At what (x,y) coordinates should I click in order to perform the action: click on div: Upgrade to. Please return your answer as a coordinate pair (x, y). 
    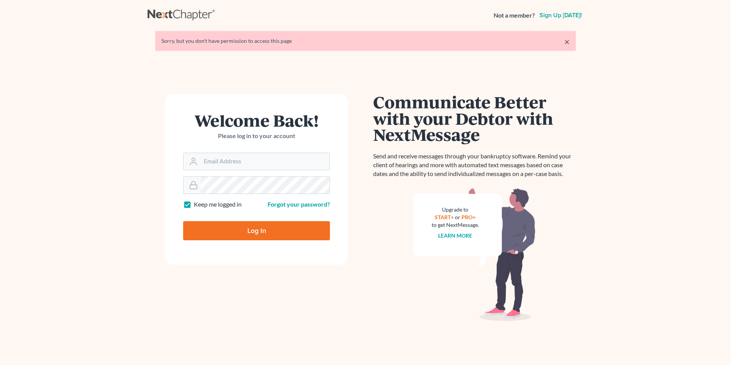
    Looking at the image, I should click on (455, 210).